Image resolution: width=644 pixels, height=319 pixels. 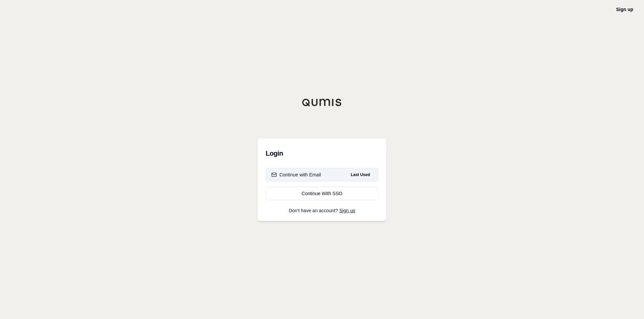 I want to click on button: Continue with EmailLast Used, so click(x=322, y=175).